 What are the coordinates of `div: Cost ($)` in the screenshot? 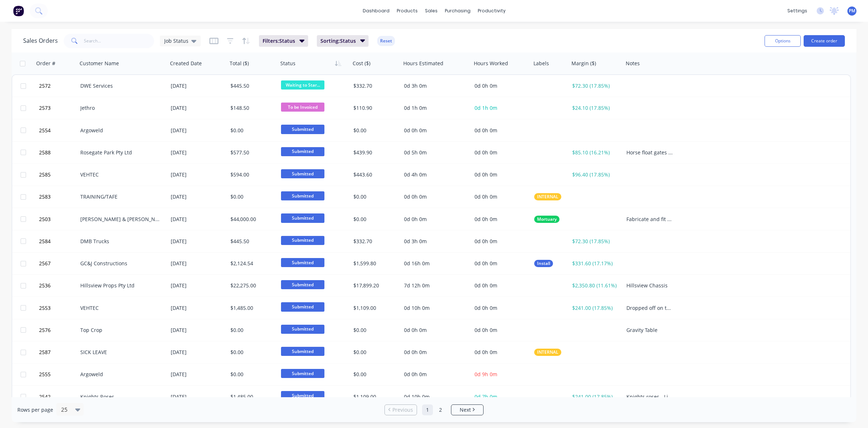 It's located at (361, 63).